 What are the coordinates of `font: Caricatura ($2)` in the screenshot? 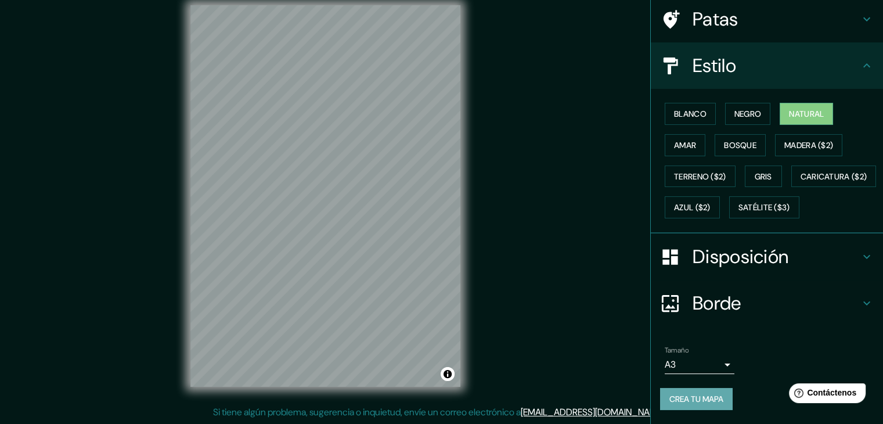 It's located at (834, 177).